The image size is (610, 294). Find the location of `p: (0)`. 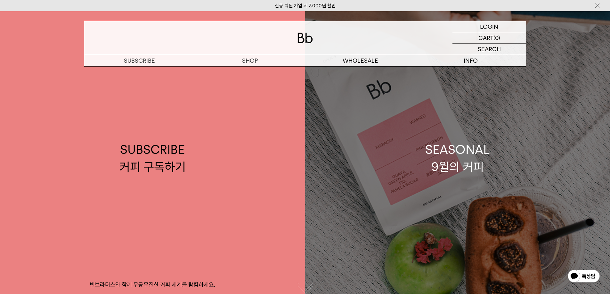

p: (0) is located at coordinates (496, 38).